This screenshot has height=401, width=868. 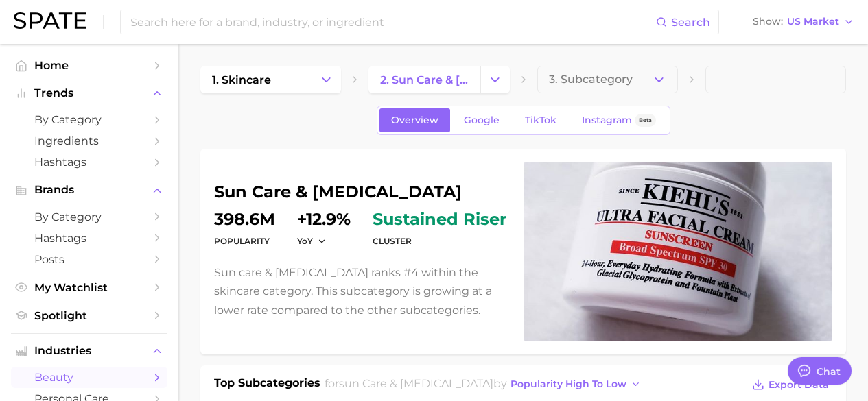 What do you see at coordinates (89, 259) in the screenshot?
I see `a: Posts` at bounding box center [89, 259].